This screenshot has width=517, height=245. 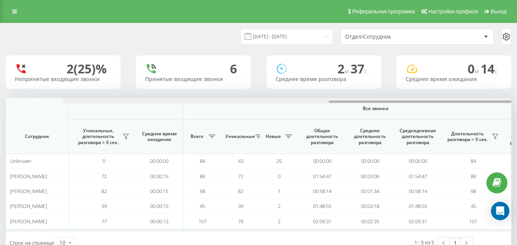 I want to click on span: Среднедневная длительность разговора, so click(x=418, y=137).